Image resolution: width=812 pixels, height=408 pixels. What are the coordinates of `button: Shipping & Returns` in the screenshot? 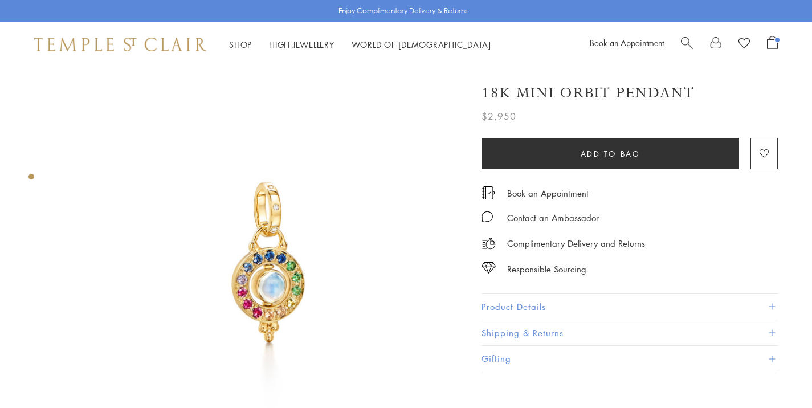 It's located at (630, 333).